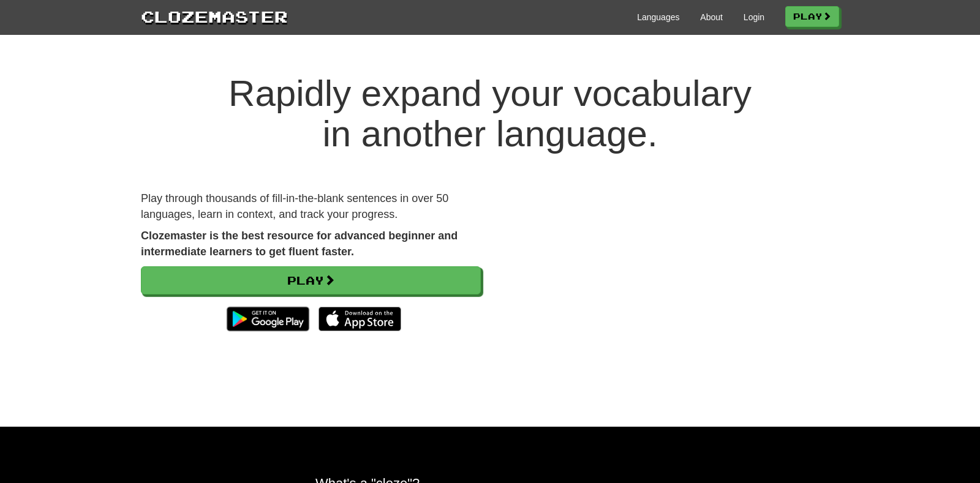 Image resolution: width=980 pixels, height=483 pixels. I want to click on p: Play through thousands of fill-in-the-blank sentences in over 50 languages, learn in context, and..., so click(310, 206).